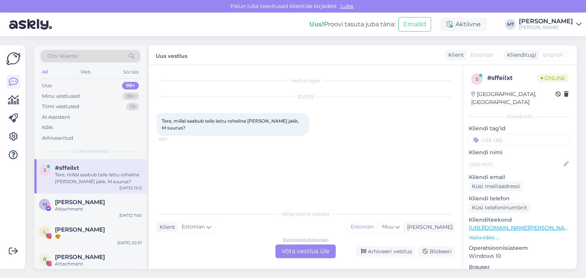 The height and width of the screenshot is (278, 586). What do you see at coordinates (519, 153) in the screenshot?
I see `p: Kliendi nimi` at bounding box center [519, 153].